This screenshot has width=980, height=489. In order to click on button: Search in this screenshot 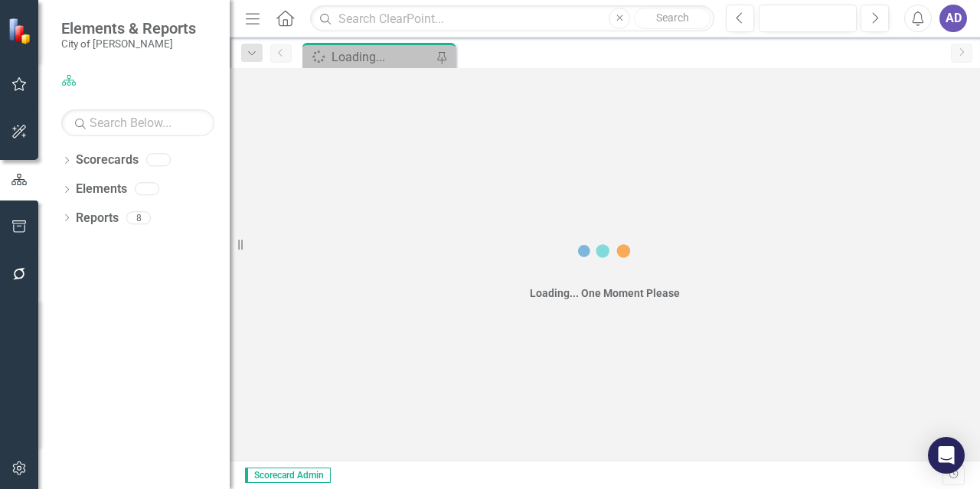, I will do `click(673, 18)`.